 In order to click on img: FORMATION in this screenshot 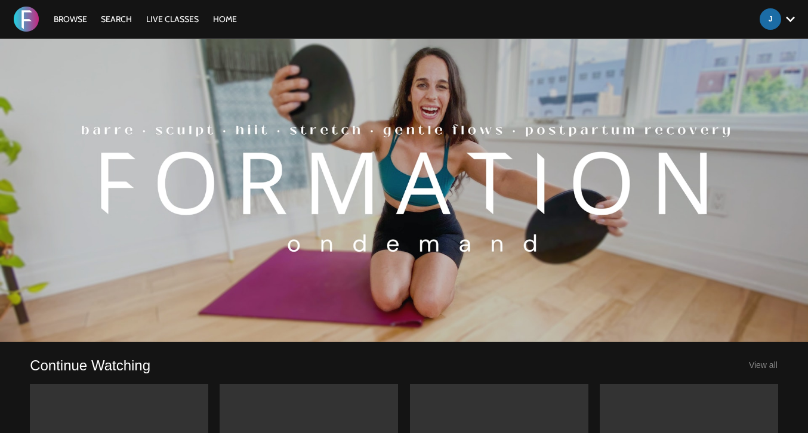, I will do `click(26, 19)`.